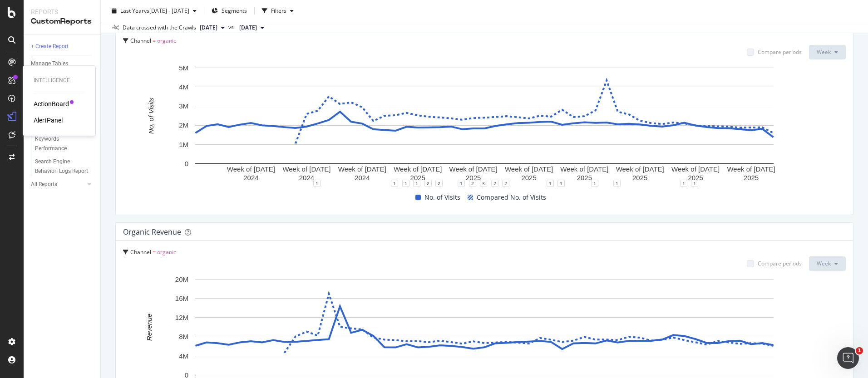 Image resolution: width=868 pixels, height=378 pixels. What do you see at coordinates (50, 63) in the screenshot?
I see `div: Manage Tables` at bounding box center [50, 63].